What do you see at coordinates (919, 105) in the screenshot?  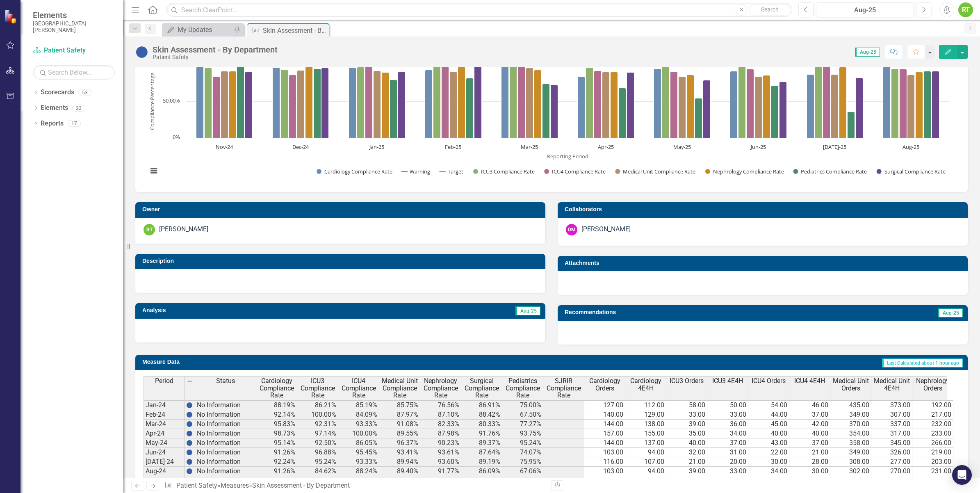 I see `path: Aug-25, 90.22222222. Nephrology Compliance Rate.` at bounding box center [919, 105].